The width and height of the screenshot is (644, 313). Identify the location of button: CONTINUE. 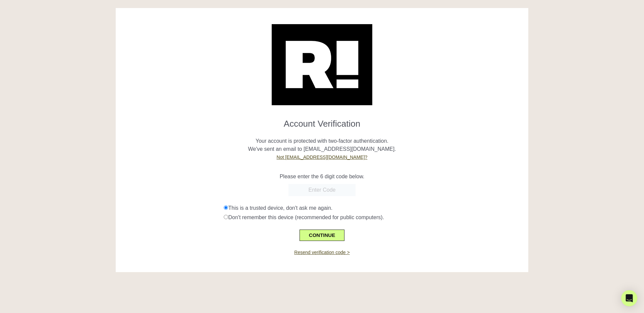
(322, 235).